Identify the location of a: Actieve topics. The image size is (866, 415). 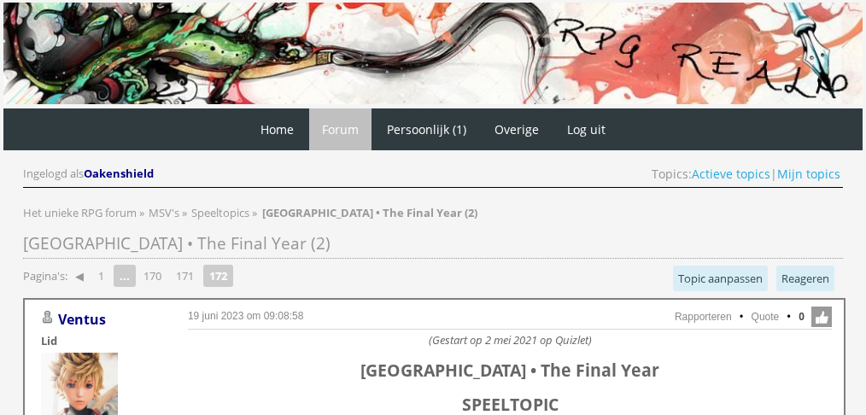
(731, 173).